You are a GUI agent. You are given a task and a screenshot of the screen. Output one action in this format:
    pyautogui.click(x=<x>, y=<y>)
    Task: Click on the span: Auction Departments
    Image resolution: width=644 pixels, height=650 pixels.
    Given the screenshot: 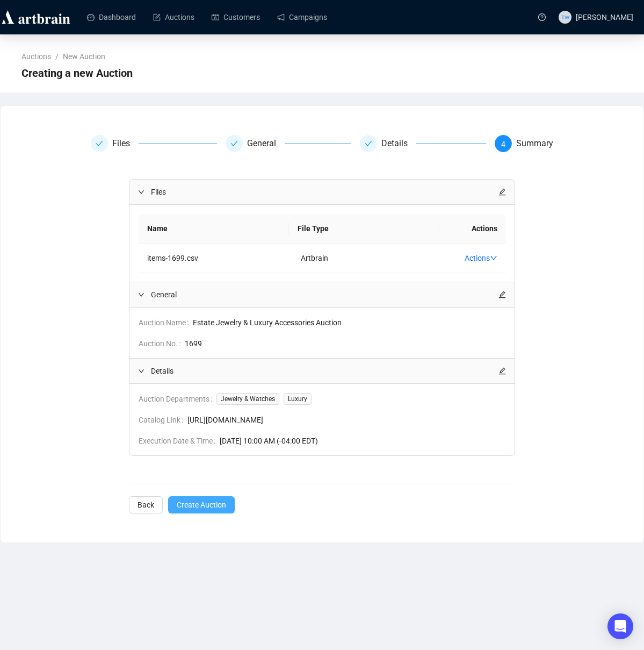 What is the action you would take?
    pyautogui.click(x=178, y=399)
    